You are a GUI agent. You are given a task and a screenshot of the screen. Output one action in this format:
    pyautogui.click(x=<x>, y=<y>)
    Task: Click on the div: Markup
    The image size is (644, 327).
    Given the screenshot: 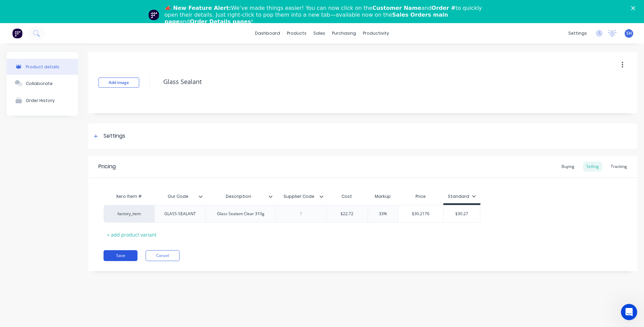 What is the action you would take?
    pyautogui.click(x=383, y=196)
    